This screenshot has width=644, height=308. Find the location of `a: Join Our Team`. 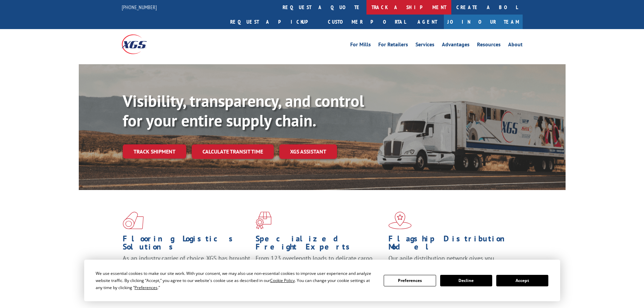

a: Join Our Team is located at coordinates (483, 21).